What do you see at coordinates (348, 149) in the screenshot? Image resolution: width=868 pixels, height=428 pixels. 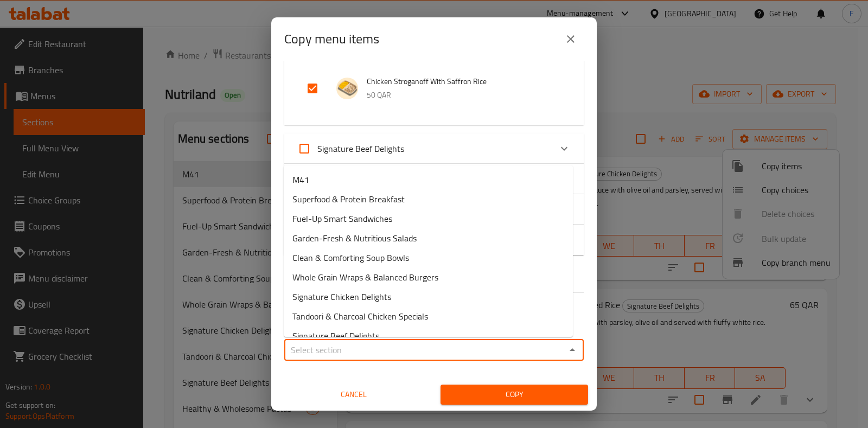 I see `label: Acknowledge` at bounding box center [348, 149].